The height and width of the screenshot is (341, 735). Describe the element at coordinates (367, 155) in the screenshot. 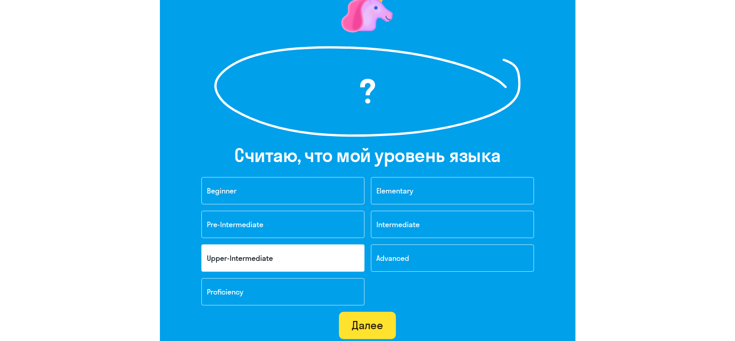

I see `h2: Cчитаю, что мой уровень языка` at that location.